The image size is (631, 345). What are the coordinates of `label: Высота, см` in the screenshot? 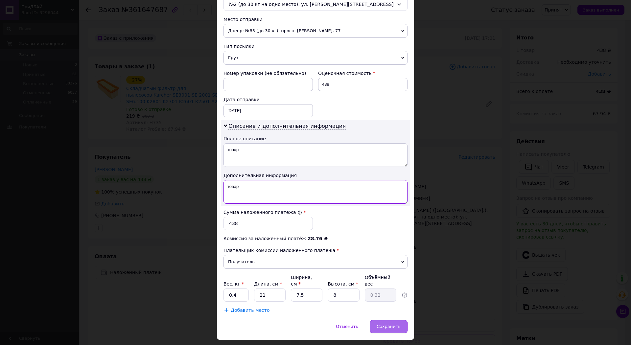 It's located at (343, 284).